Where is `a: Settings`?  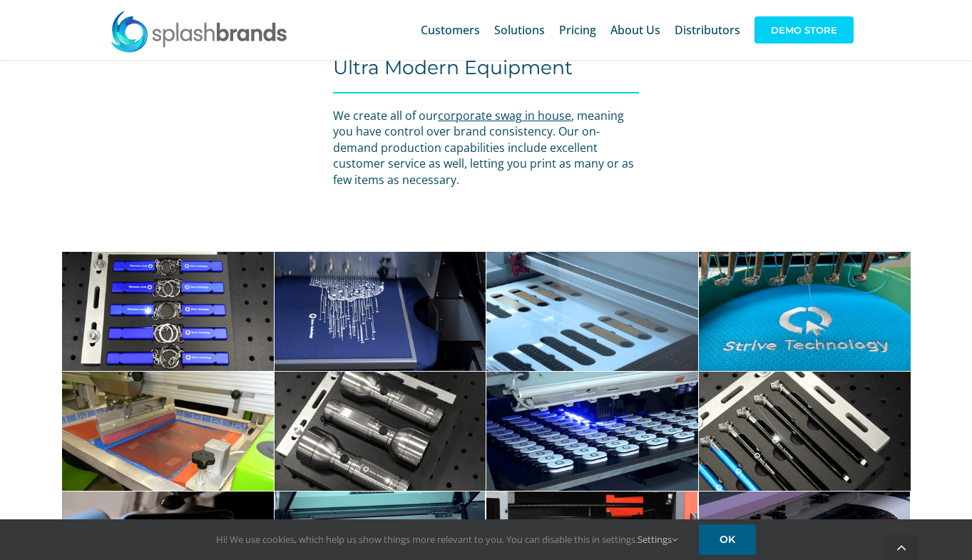
a: Settings is located at coordinates (658, 539).